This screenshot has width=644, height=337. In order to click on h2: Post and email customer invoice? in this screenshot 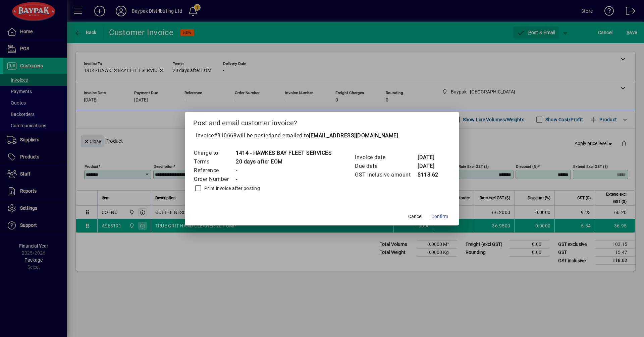, I will do `click(322, 121)`.